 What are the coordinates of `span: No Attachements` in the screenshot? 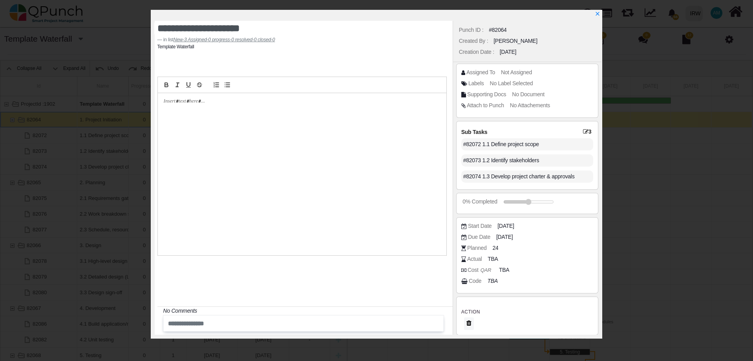 It's located at (530, 105).